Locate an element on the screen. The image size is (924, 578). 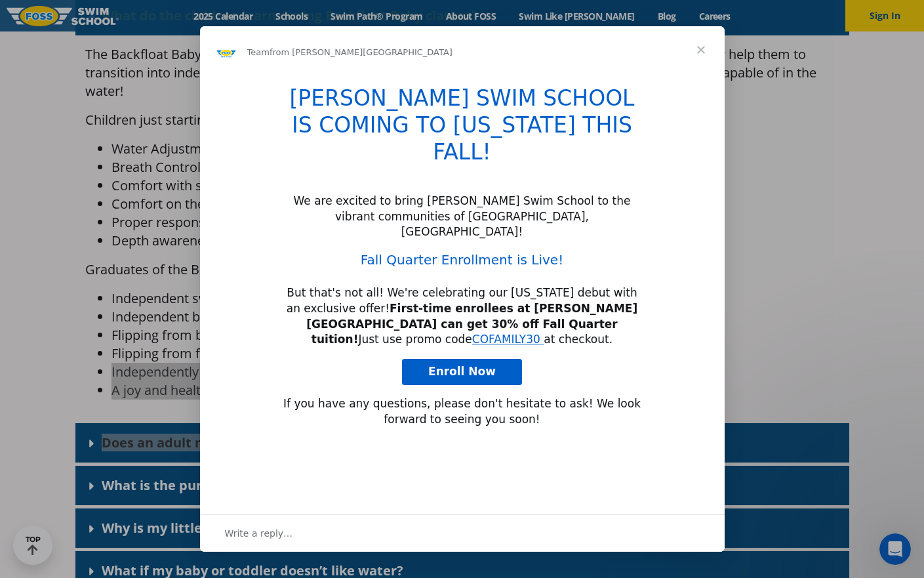
a: Fall Quarter Enrollment is Live! is located at coordinates (462, 260).